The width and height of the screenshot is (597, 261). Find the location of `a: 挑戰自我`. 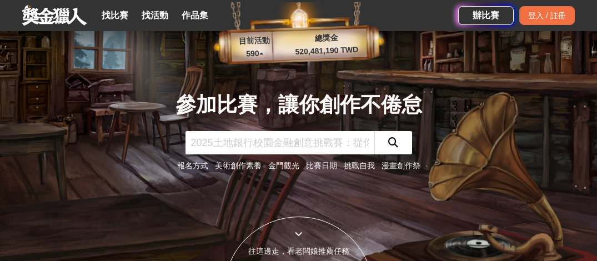

a: 挑戰自我 is located at coordinates (359, 165).